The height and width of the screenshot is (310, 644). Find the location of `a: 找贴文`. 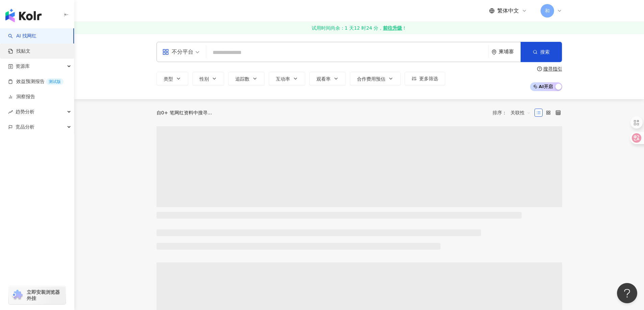

a: 找贴文 is located at coordinates (19, 51).